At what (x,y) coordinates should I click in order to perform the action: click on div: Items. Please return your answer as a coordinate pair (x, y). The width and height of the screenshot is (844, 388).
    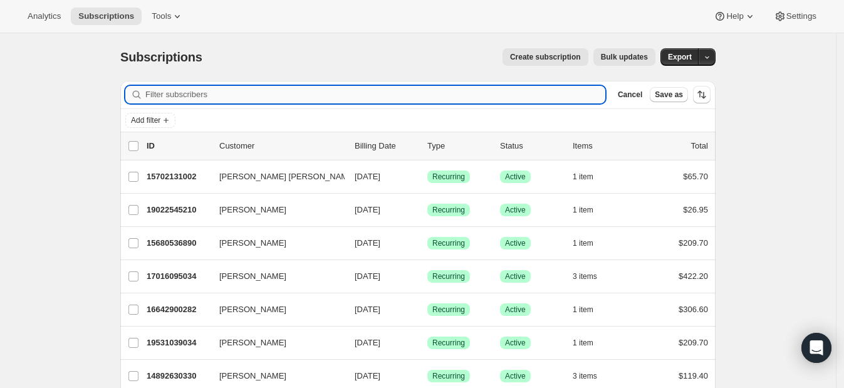
    Looking at the image, I should click on (604, 146).